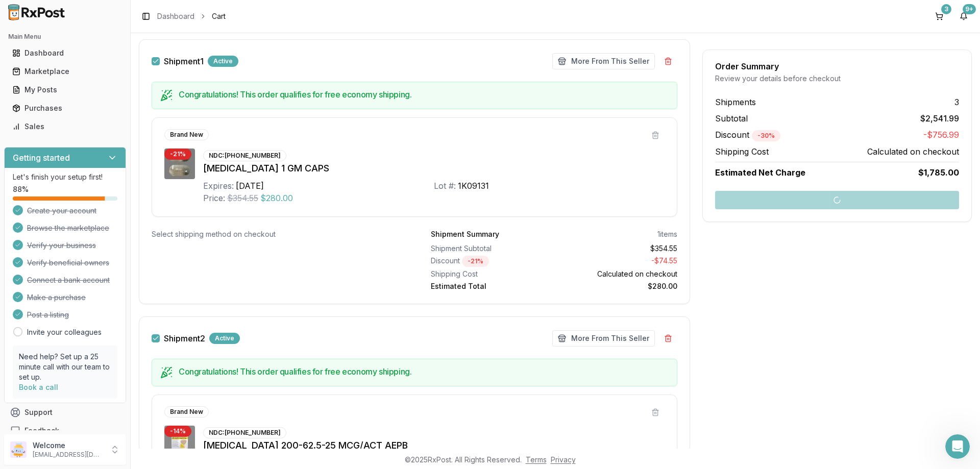 The height and width of the screenshot is (469, 980). I want to click on button: Sales, so click(65, 127).